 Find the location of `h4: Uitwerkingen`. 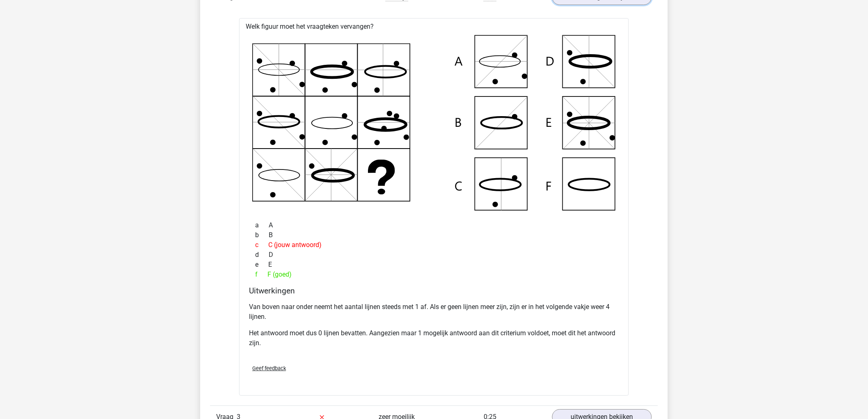

h4: Uitwerkingen is located at coordinates (434, 291).